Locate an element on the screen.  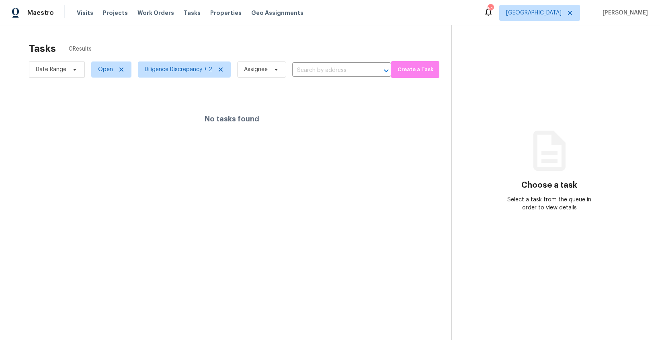
span: Create a Task is located at coordinates (415, 70).